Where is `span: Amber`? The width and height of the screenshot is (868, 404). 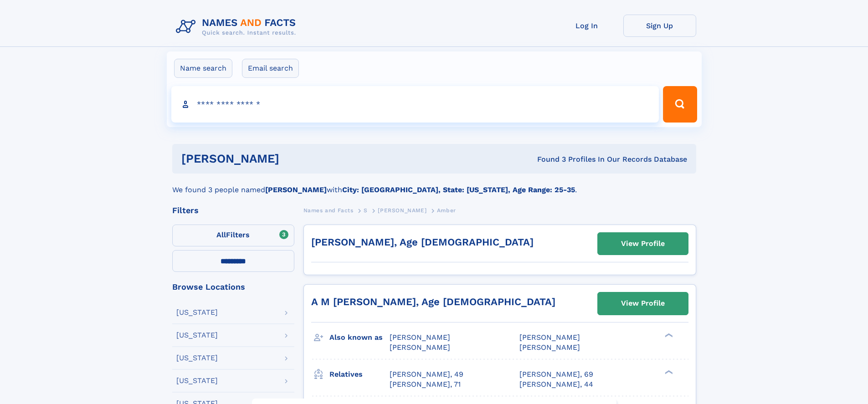
span: Amber is located at coordinates (447, 211).